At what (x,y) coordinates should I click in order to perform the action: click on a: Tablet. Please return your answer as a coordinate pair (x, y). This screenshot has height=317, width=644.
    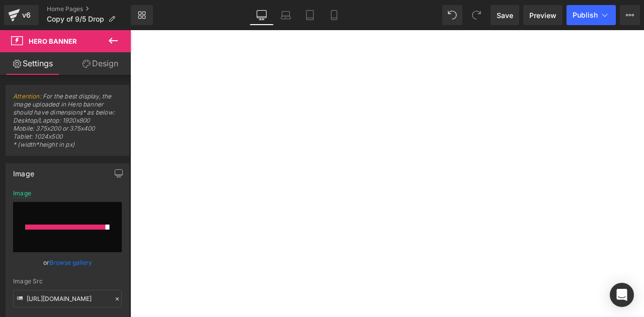
    Looking at the image, I should click on (310, 15).